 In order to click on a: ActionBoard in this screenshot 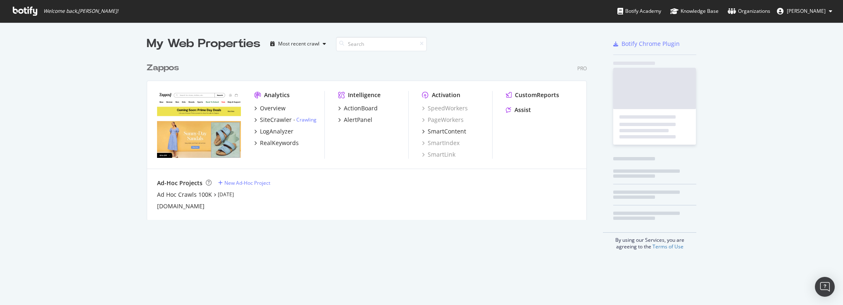, I will do `click(358, 108)`.